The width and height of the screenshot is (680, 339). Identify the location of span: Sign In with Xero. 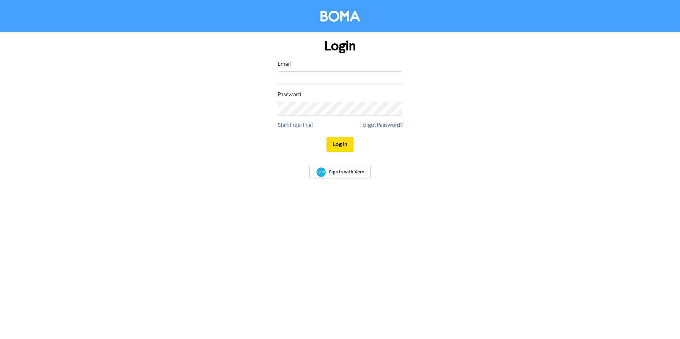
(347, 172).